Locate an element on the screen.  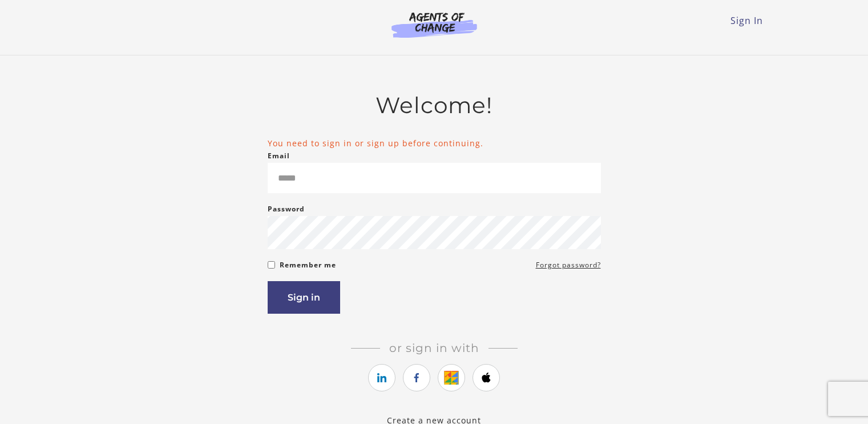
span: Or sign in with is located at coordinates (434, 348).